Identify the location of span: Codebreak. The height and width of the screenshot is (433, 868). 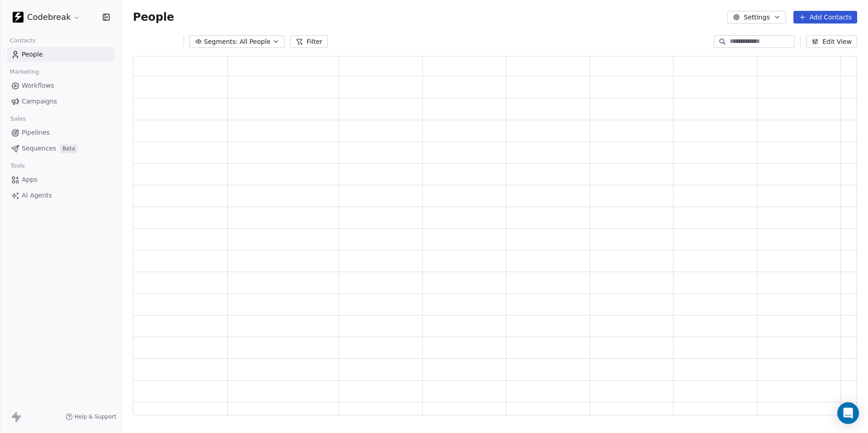
(49, 17).